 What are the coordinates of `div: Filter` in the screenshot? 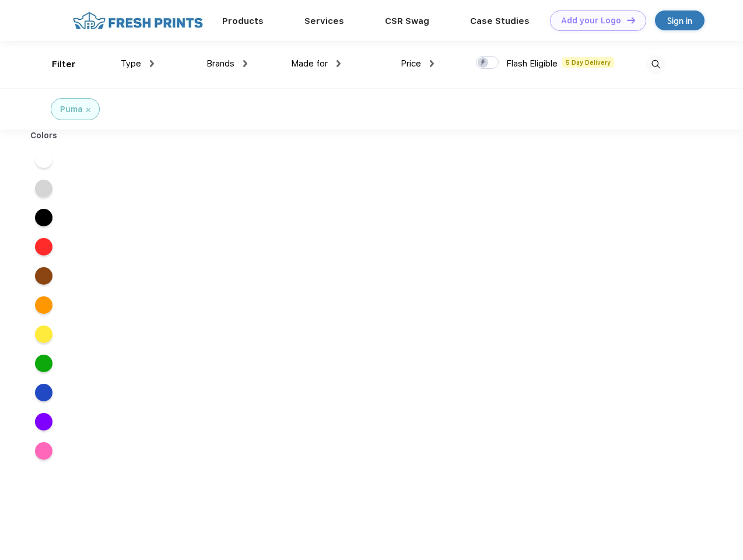 It's located at (64, 64).